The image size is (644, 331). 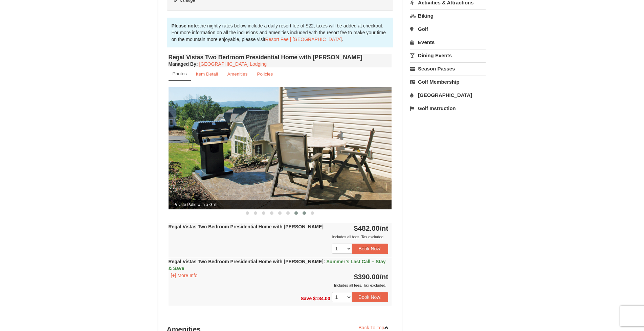 What do you see at coordinates (185, 26) in the screenshot?
I see `strong: Please note:` at bounding box center [185, 26].